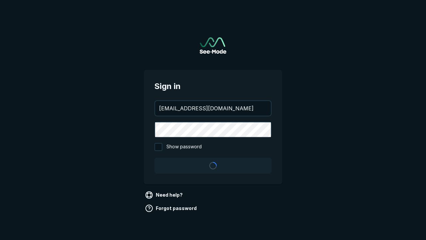 Image resolution: width=426 pixels, height=240 pixels. What do you see at coordinates (184, 147) in the screenshot?
I see `span: Show password` at bounding box center [184, 147].